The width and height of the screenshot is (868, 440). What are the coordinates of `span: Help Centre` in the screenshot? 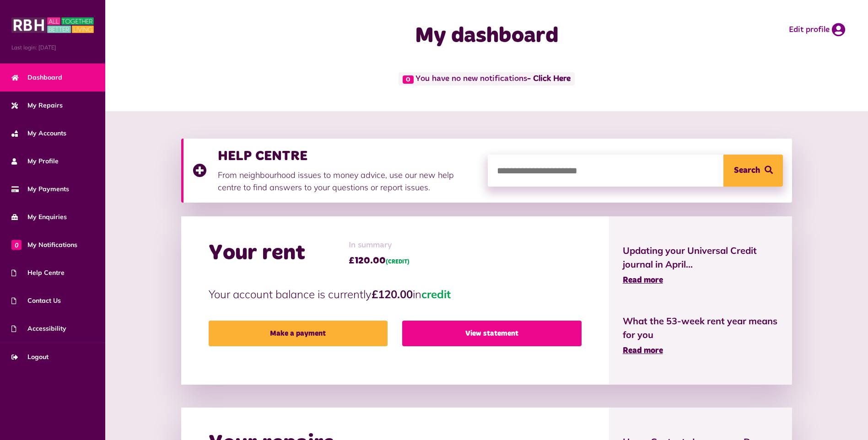 It's located at (38, 272).